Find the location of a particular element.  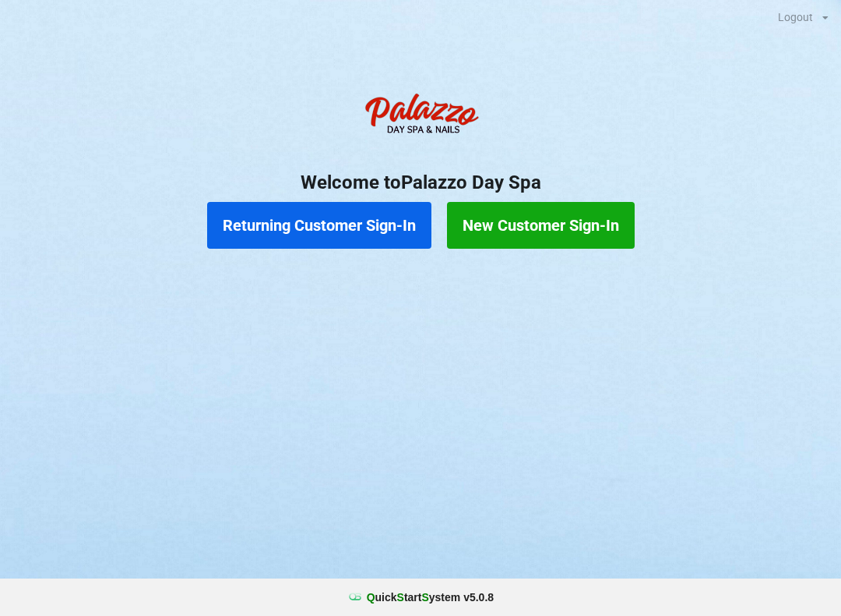

img: PalazzoDaySpaNails-Logo.png is located at coordinates (420, 117).